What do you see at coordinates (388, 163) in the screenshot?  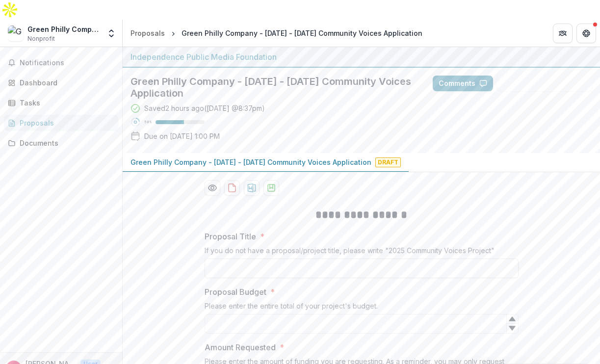 I see `span: Draft` at bounding box center [388, 163].